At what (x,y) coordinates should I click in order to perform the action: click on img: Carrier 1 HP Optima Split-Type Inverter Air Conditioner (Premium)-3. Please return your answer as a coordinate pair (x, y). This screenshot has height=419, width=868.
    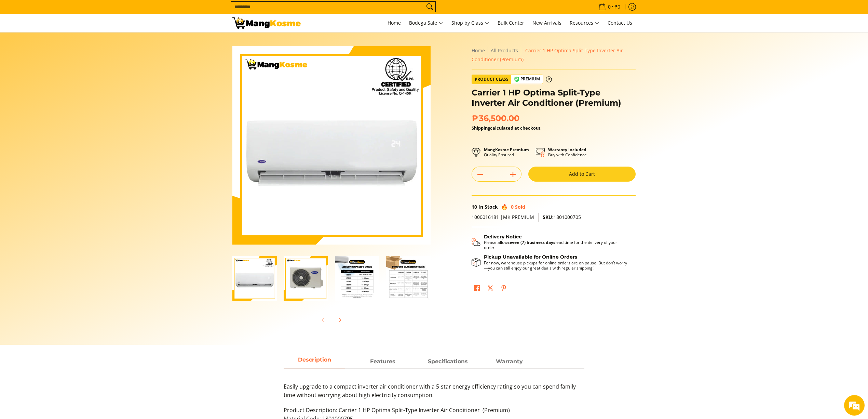
    Looking at the image, I should click on (357, 278).